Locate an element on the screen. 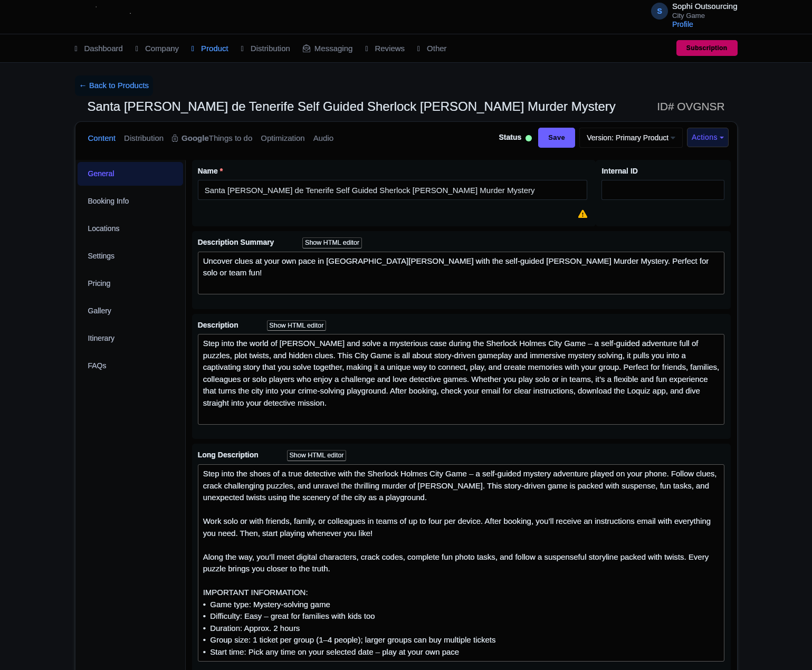 The width and height of the screenshot is (812, 670). a: Dashboard is located at coordinates (98, 49).